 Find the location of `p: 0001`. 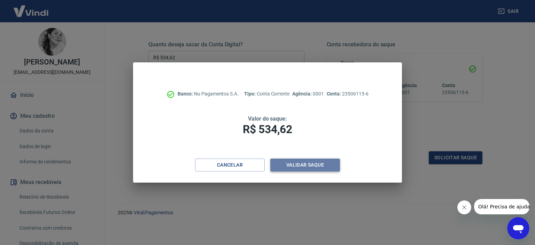

p: 0001 is located at coordinates (308, 94).